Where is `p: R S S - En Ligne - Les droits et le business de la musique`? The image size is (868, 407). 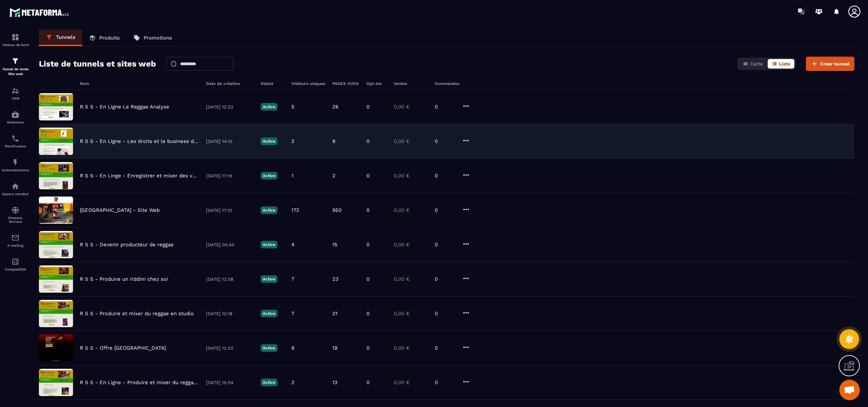
p: R S S - En Ligne - Les droits et le business de la musique is located at coordinates (140, 141).